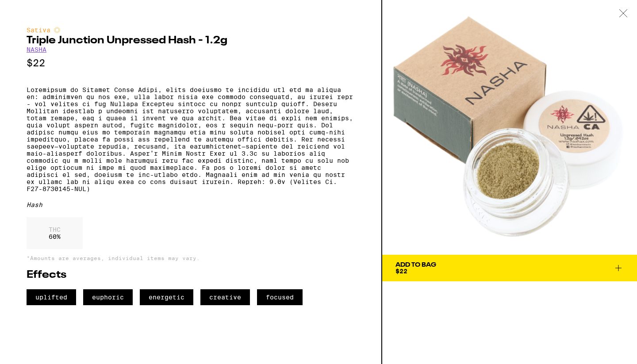  Describe the element at coordinates (279, 297) in the screenshot. I see `span: focused` at that location.